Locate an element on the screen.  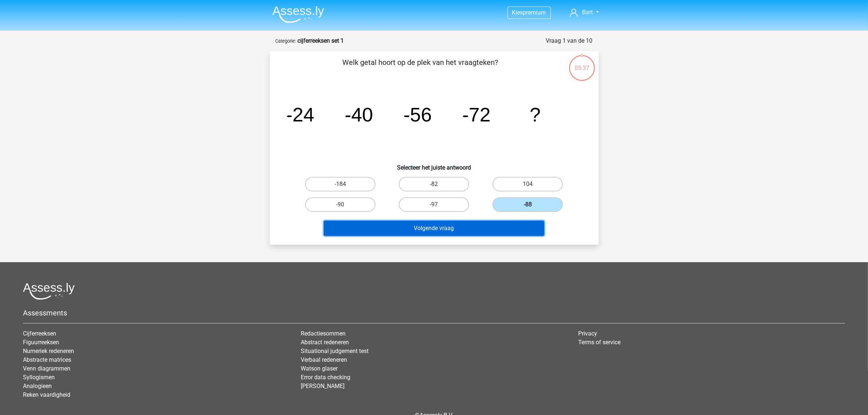
label: -90 is located at coordinates (340, 205).